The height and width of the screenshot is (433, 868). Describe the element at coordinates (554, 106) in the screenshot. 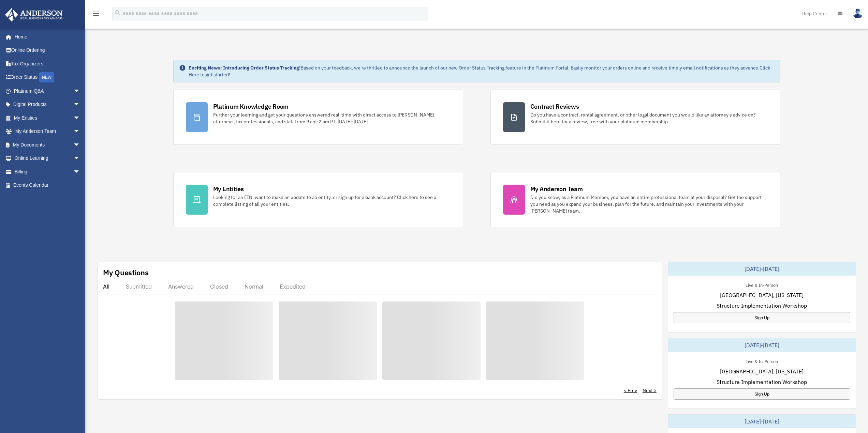

I see `div: Contract Reviews` at that location.